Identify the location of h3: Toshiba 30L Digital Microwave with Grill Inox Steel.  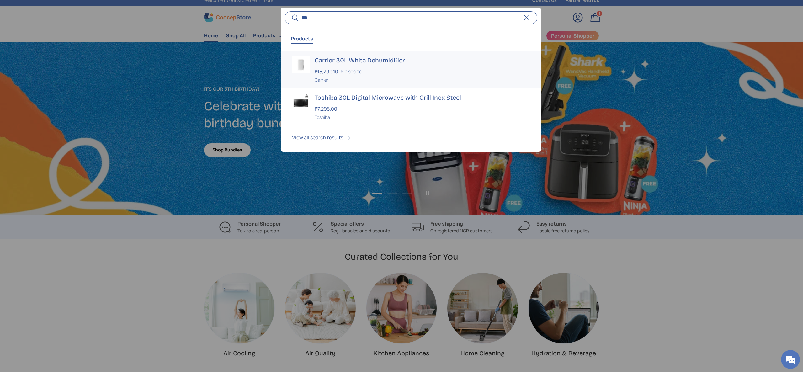
(422, 98).